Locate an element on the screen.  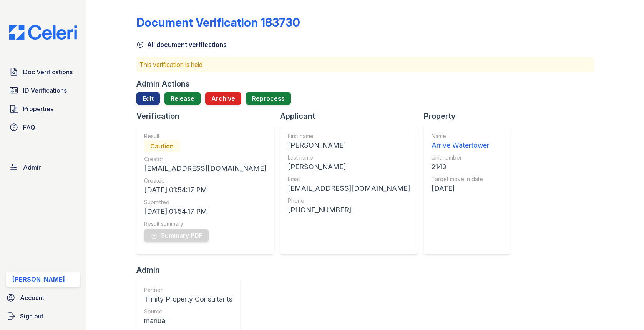
div: Admin Actions is located at coordinates (163, 84).